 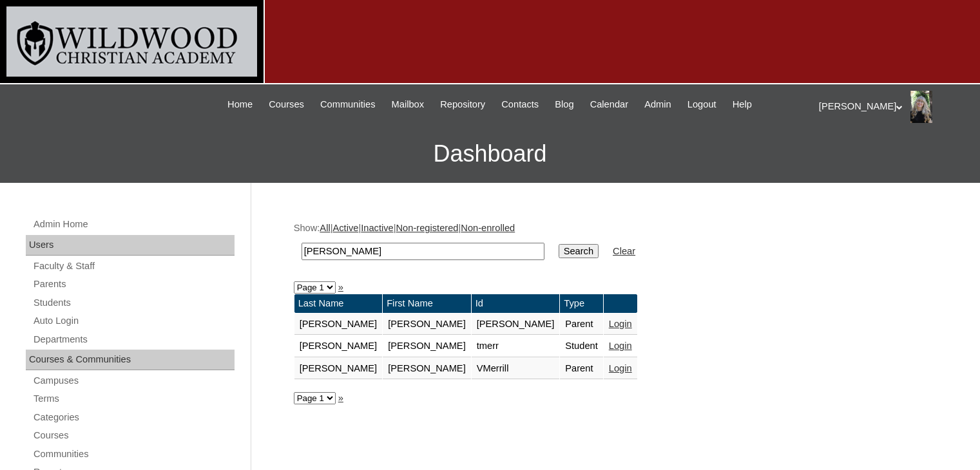 I want to click on a: Help, so click(x=742, y=104).